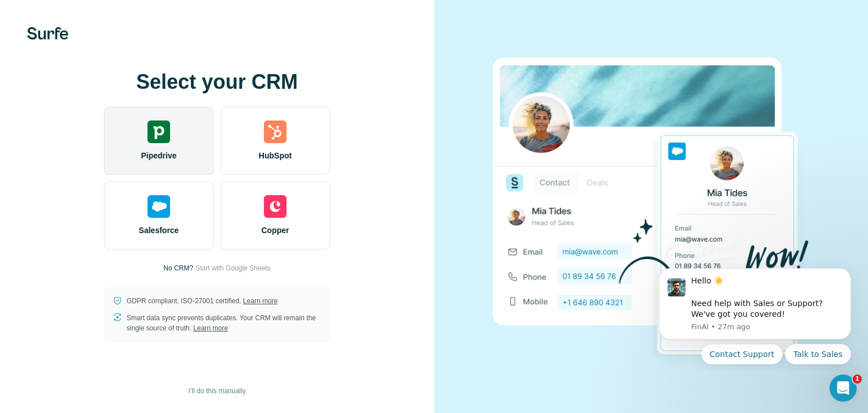 This screenshot has height=413, width=868. I want to click on img: copper's logo, so click(275, 206).